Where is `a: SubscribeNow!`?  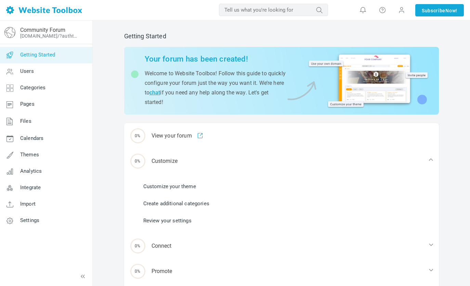 a: SubscribeNow! is located at coordinates (440, 10).